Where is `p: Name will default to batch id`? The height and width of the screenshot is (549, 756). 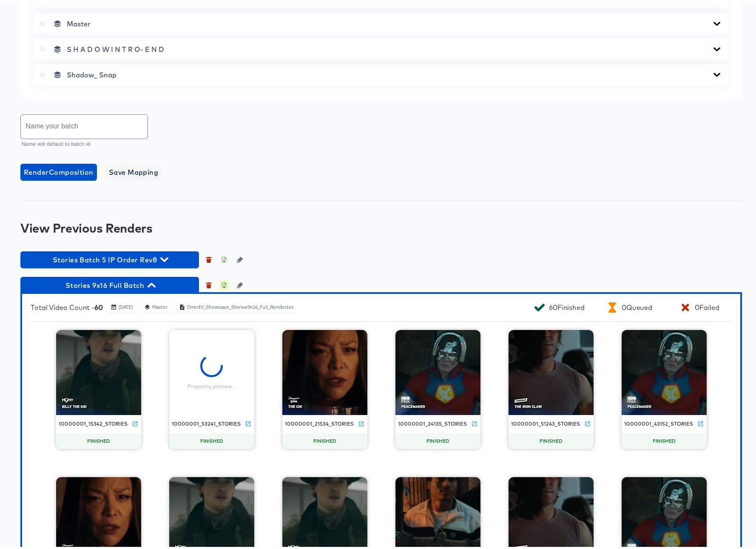 p: Name will default to batch id is located at coordinates (82, 142).